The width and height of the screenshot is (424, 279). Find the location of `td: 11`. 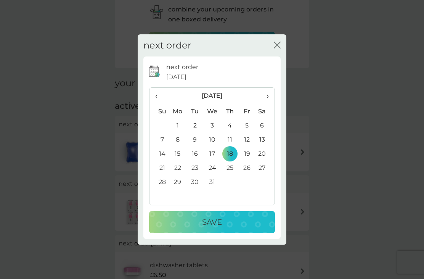

td: 11 is located at coordinates (230, 139).